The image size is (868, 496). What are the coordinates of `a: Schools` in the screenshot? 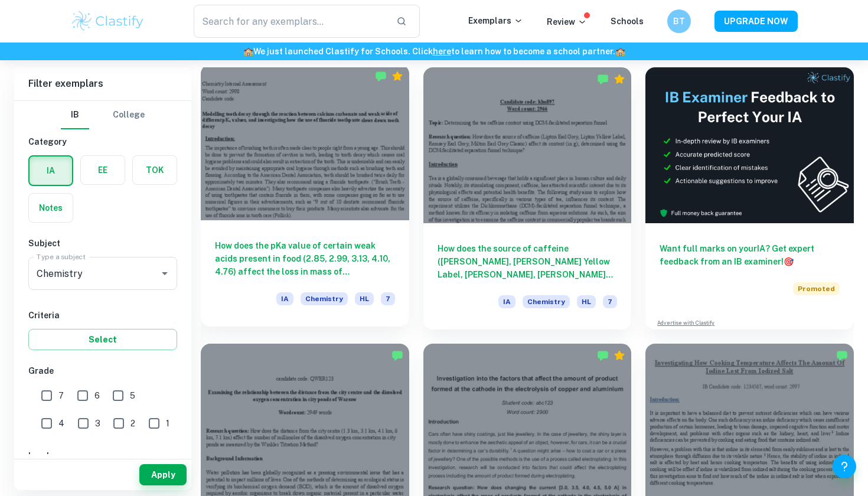 It's located at (627, 21).